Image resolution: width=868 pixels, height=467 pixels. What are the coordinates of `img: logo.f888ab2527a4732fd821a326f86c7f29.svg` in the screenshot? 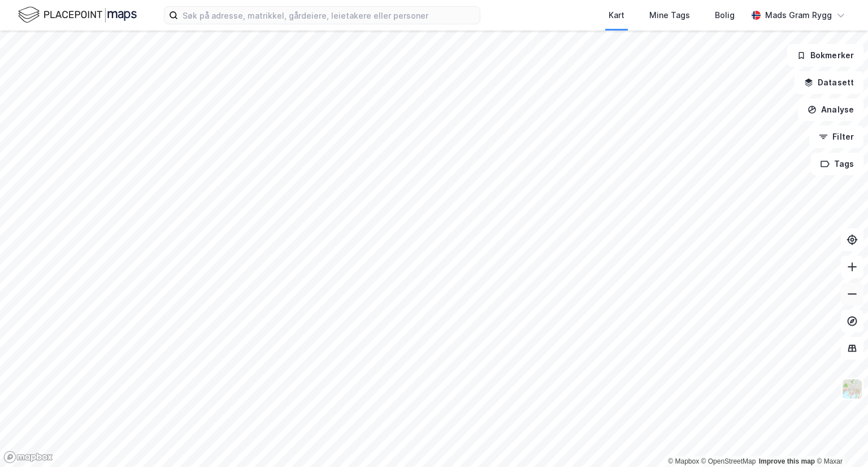 It's located at (78, 15).